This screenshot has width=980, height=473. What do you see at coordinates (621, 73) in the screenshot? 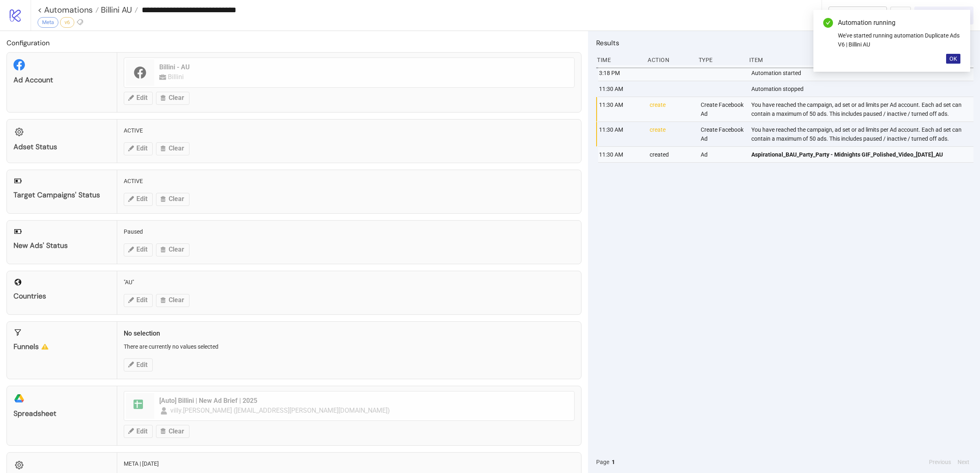
I see `div: 3:18 PM` at bounding box center [621, 73].